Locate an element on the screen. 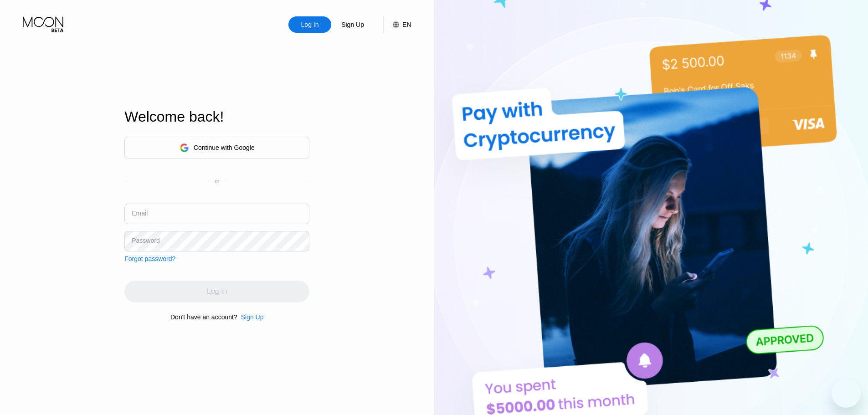  div: Don't have an account? is located at coordinates (204, 317).